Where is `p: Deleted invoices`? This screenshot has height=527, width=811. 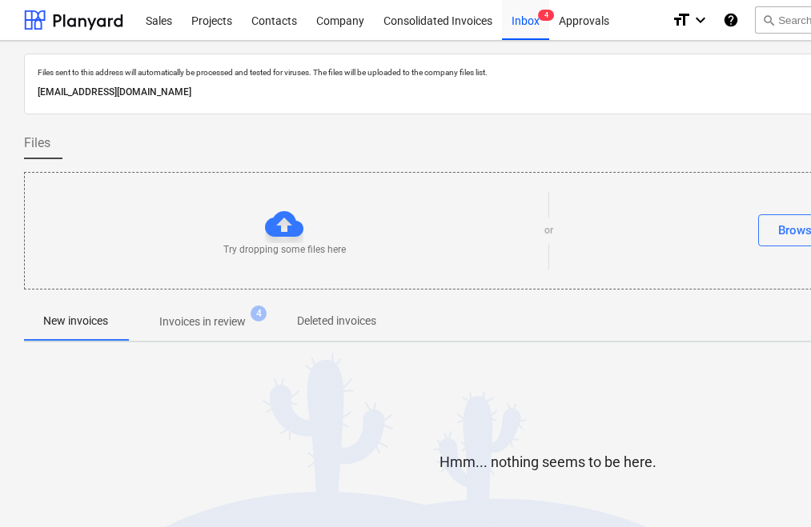
p: Deleted invoices is located at coordinates (336, 321).